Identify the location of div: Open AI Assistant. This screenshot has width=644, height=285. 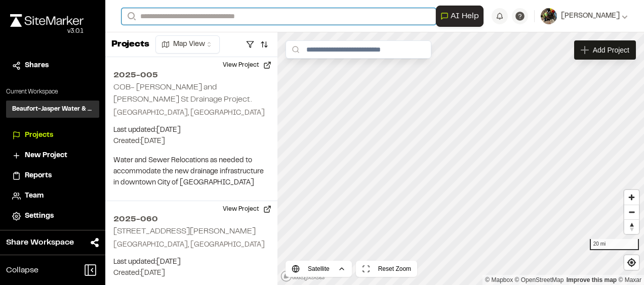
(461, 16).